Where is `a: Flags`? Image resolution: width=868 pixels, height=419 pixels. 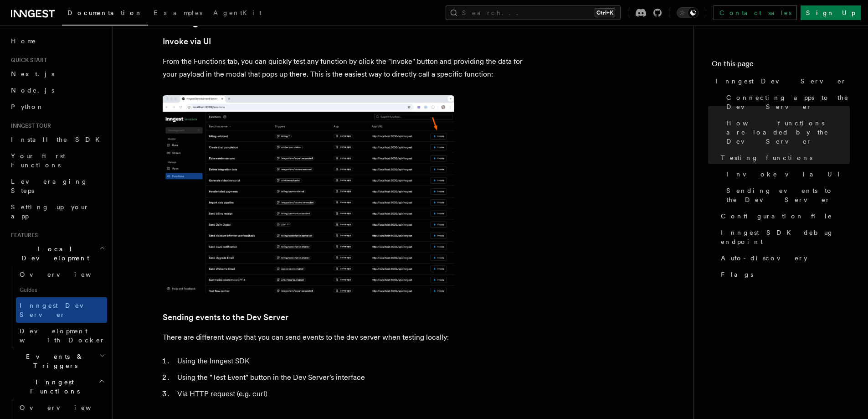
a: Flags is located at coordinates (784, 274).